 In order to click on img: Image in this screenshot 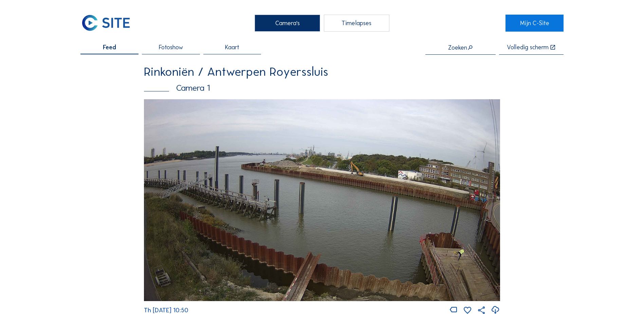, I will do `click(322, 200)`.